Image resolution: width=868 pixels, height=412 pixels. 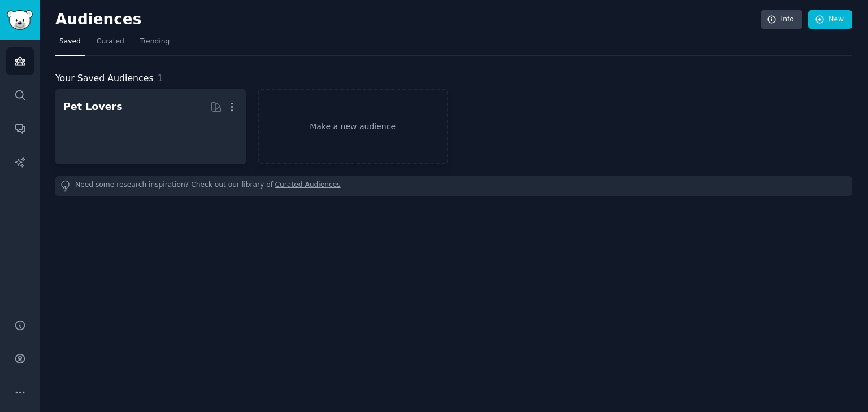 I want to click on a: Make a new audience, so click(x=353, y=126).